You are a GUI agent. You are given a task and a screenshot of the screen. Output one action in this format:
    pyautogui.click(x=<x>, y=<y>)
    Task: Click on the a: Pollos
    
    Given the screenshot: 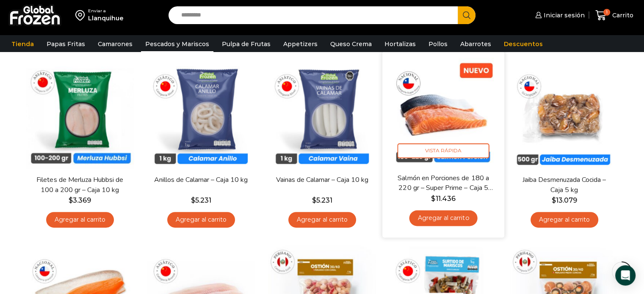 What is the action you would take?
    pyautogui.click(x=438, y=44)
    